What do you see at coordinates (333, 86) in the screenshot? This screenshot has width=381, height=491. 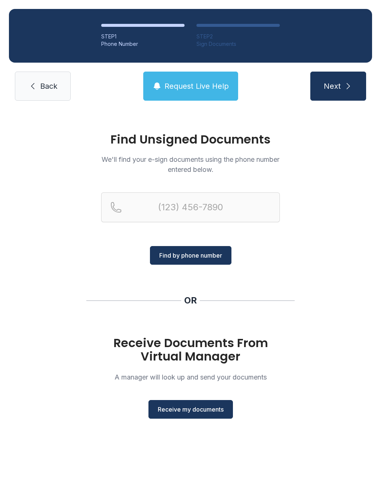 I see `span: Next` at bounding box center [333, 86].